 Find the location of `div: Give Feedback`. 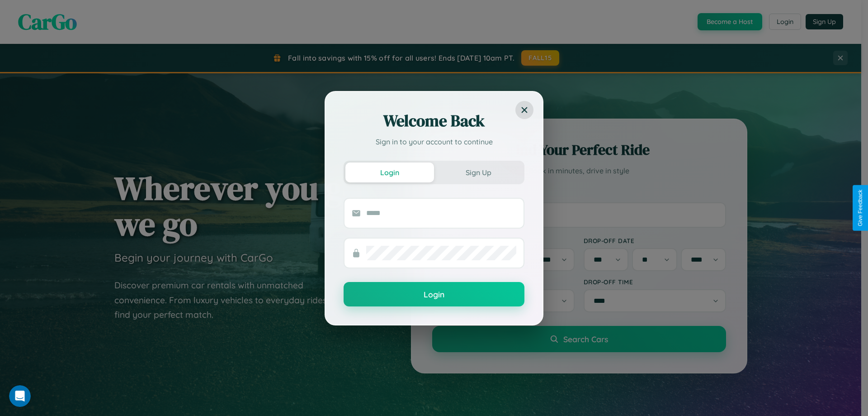

div: Give Feedback is located at coordinates (861, 208).